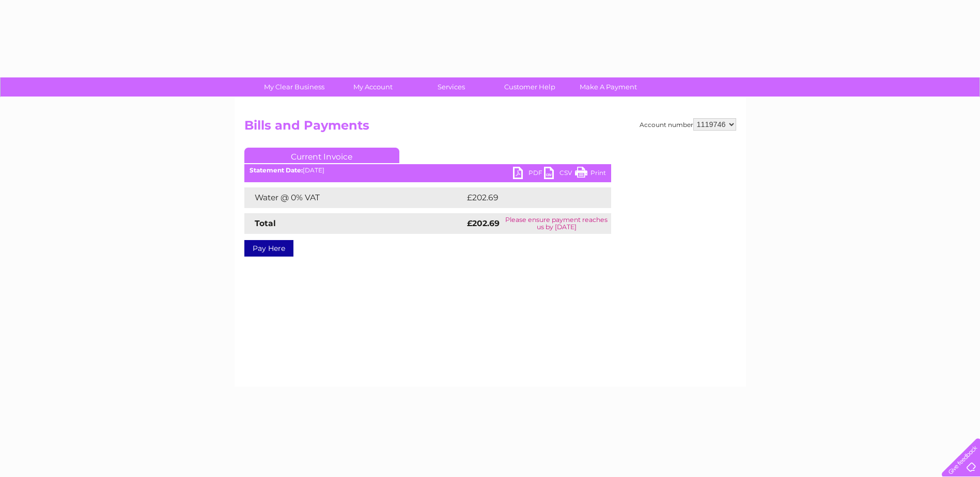 The height and width of the screenshot is (477, 980). I want to click on h2: Bills and Payments, so click(491, 128).